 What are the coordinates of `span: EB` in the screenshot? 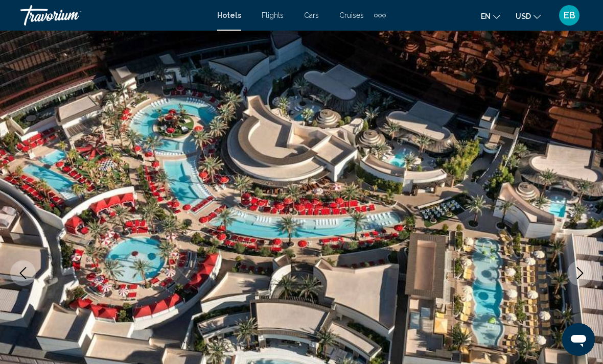 It's located at (569, 15).